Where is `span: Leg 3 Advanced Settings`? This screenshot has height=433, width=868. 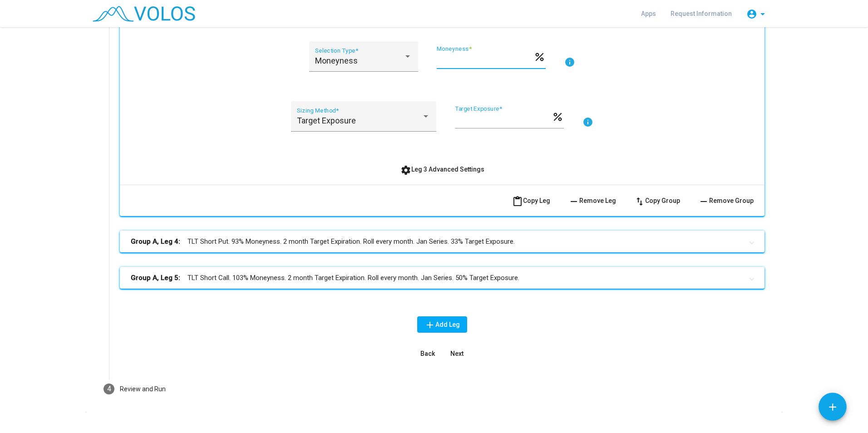 span: Leg 3 Advanced Settings is located at coordinates (442, 170).